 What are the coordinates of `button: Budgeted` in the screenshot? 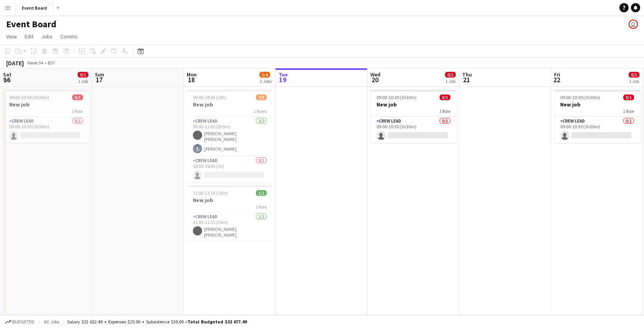 It's located at (20, 322).